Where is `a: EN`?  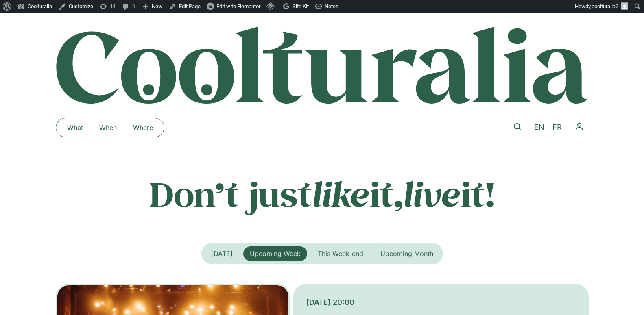
a: EN is located at coordinates (539, 127).